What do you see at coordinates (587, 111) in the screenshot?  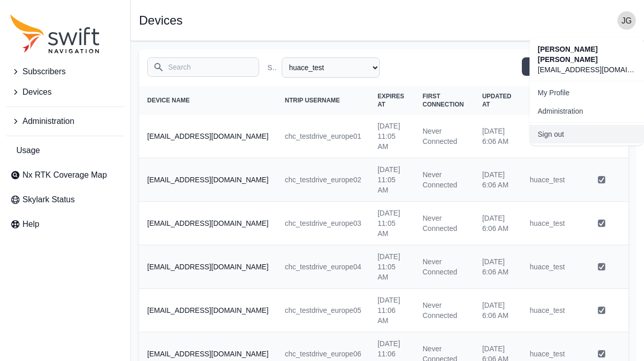 I see `a: Administration` at bounding box center [587, 111].